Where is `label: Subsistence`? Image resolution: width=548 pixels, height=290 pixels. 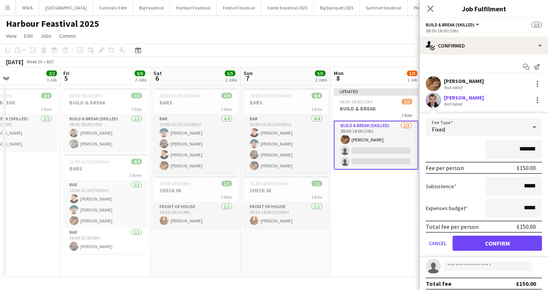
label: Subsistence is located at coordinates (441, 186).